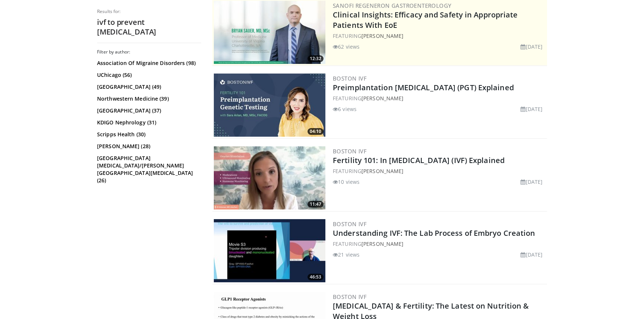 This screenshot has height=319, width=644. What do you see at coordinates (148, 134) in the screenshot?
I see `a: Scripps Health (30)` at bounding box center [148, 134].